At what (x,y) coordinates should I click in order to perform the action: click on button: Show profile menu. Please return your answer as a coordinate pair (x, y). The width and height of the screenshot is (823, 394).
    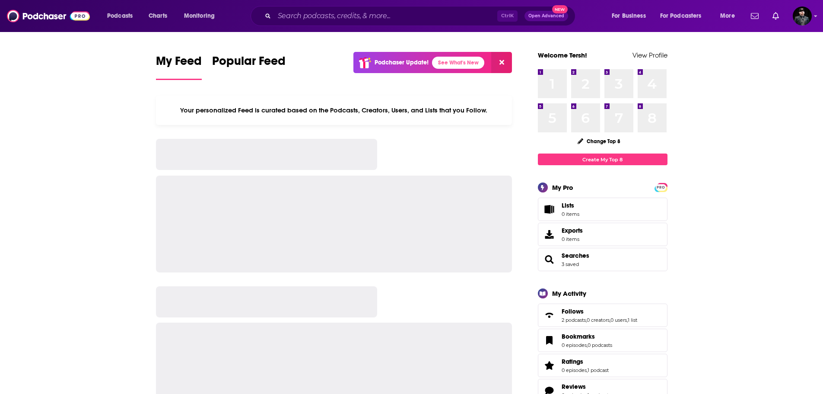
    Looking at the image, I should click on (802, 16).